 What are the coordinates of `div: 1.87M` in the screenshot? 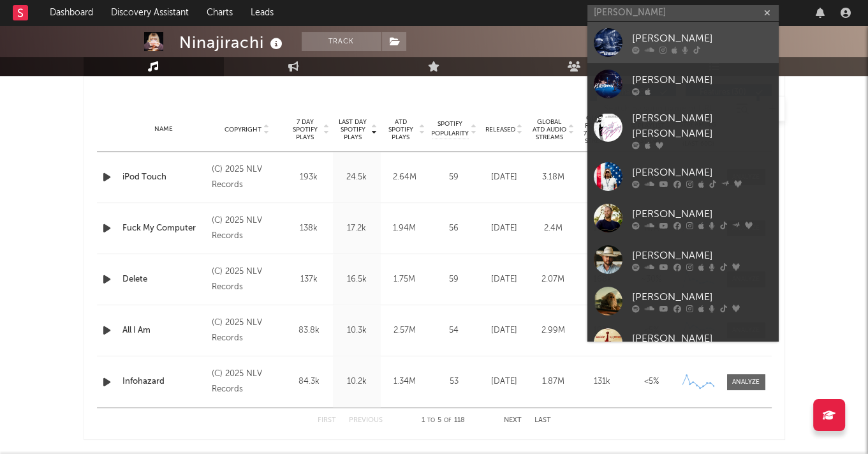 It's located at (553, 382).